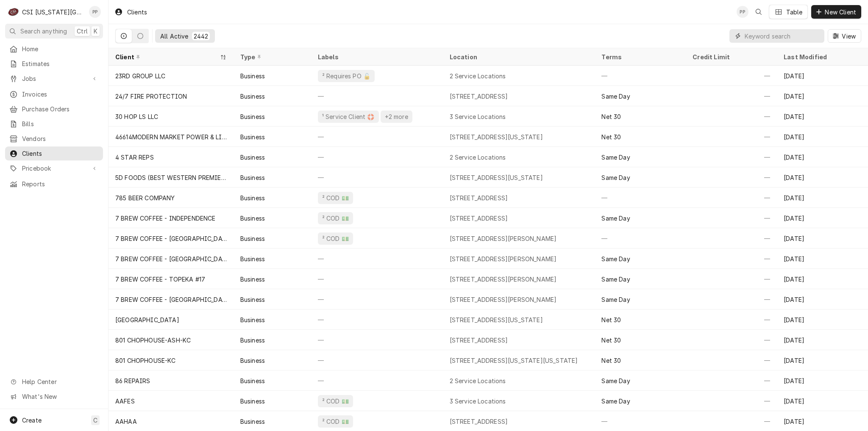 This screenshot has height=431, width=868. I want to click on div: 7 BREW COFFEE - TOPEKA #17, so click(160, 279).